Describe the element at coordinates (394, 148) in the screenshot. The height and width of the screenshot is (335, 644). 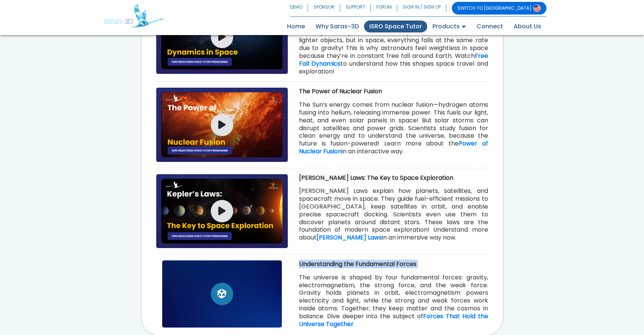
I see `b: Power of Nuclear Fusion` at that location.